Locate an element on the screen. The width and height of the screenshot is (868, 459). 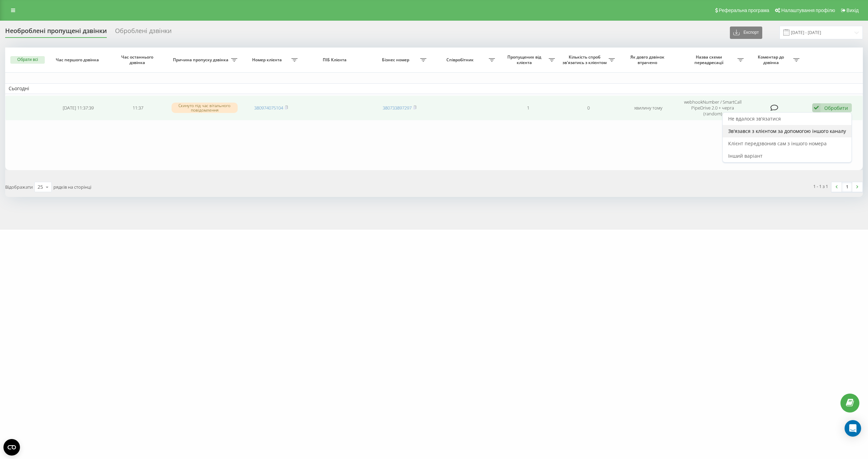
span: Коментар до дзвінка is located at coordinates (772, 59).